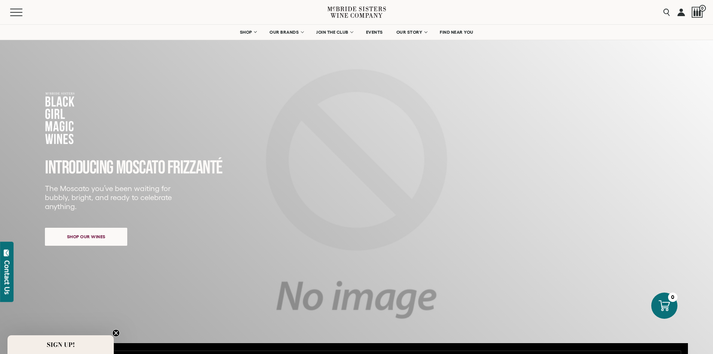 The width and height of the screenshot is (713, 354). I want to click on span: SIGN UP!, so click(61, 344).